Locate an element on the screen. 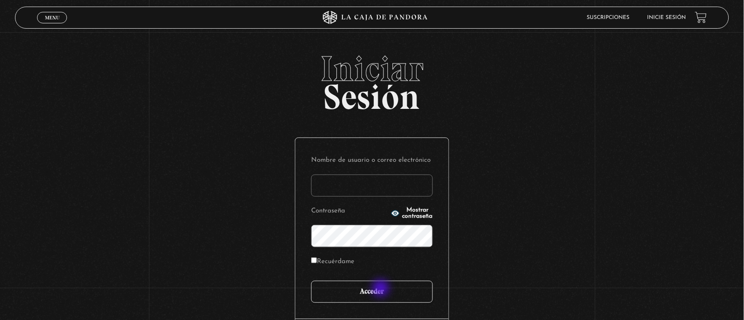  label: Nombre de usuario o correo electrónico is located at coordinates (372, 160).